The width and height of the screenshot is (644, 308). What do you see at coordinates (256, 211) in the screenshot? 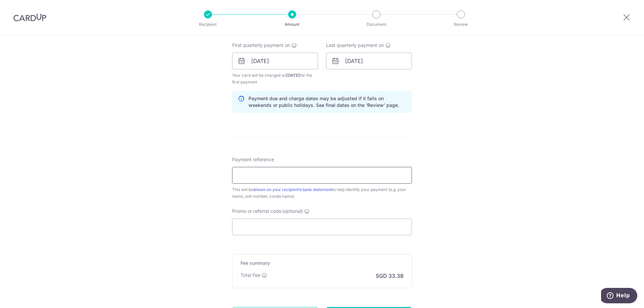
I see `span: Promo or referral code` at bounding box center [256, 211].